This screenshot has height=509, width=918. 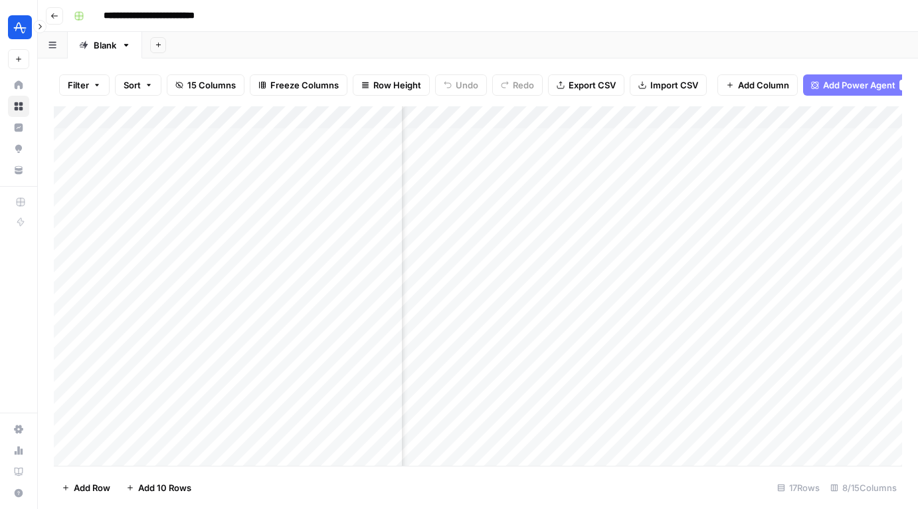 What do you see at coordinates (859, 85) in the screenshot?
I see `span: Add Power Agent` at bounding box center [859, 85].